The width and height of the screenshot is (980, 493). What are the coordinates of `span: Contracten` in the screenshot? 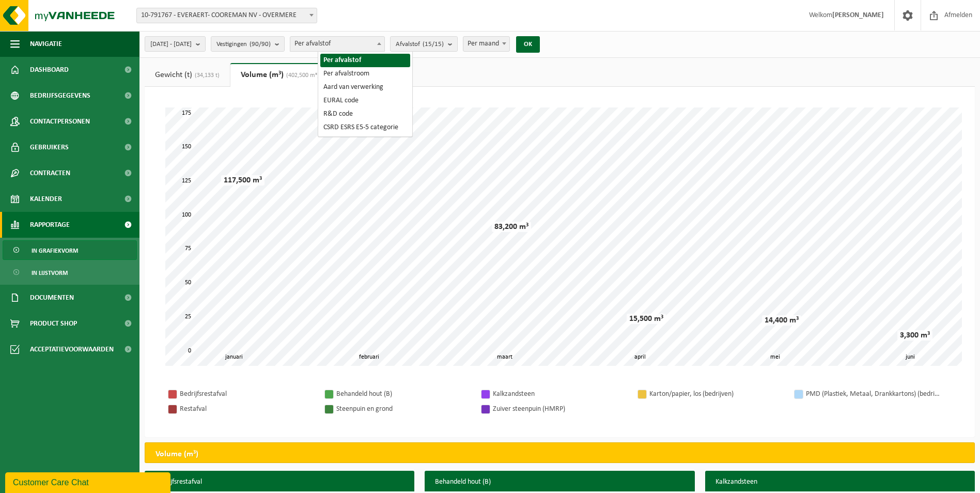 It's located at (50, 174).